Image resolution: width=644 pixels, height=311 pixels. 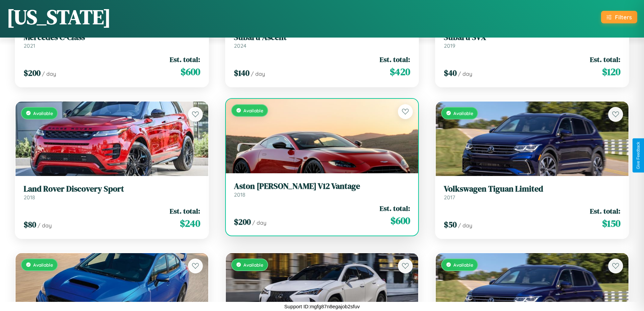 I want to click on h3: Mercedes C-Class, so click(x=112, y=37).